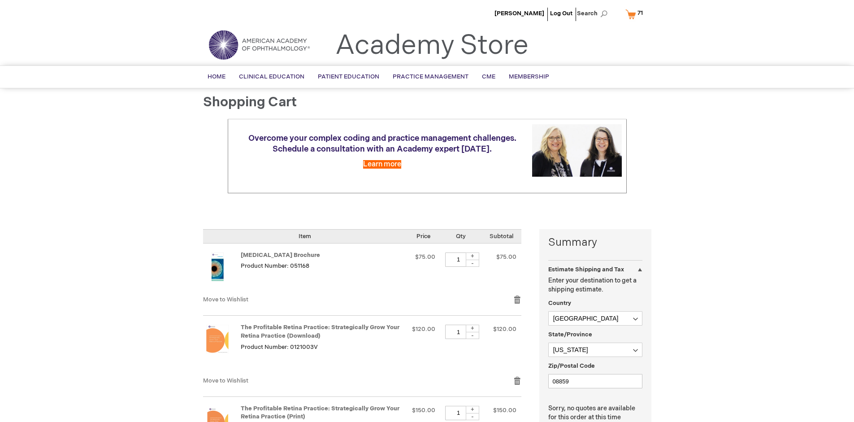 This screenshot has width=854, height=422. Describe the element at coordinates (595, 413) in the screenshot. I see `p: Sorry, no quotes are available for this order at this time` at that location.